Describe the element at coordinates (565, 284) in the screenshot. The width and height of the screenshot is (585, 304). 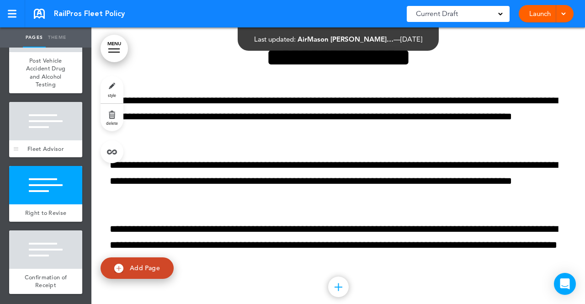
I see `div: Open Intercom Messenger` at that location.